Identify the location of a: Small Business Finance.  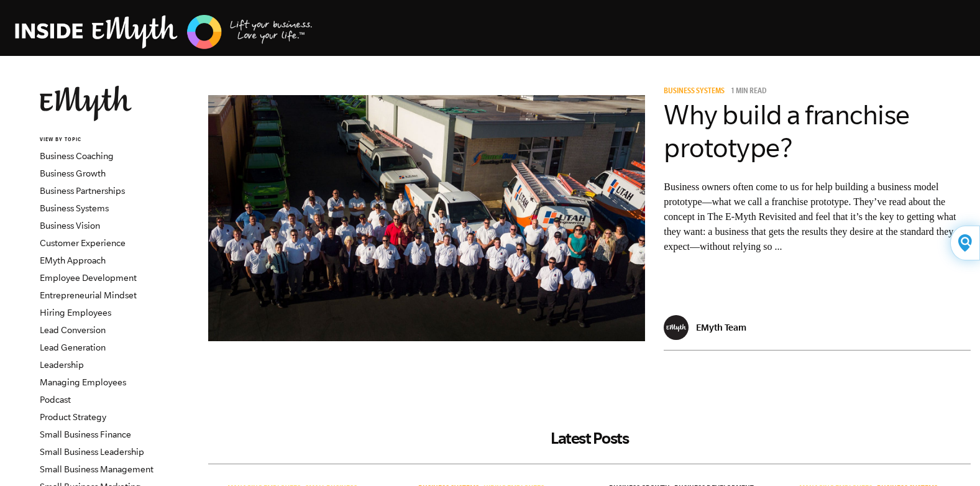
(85, 435).